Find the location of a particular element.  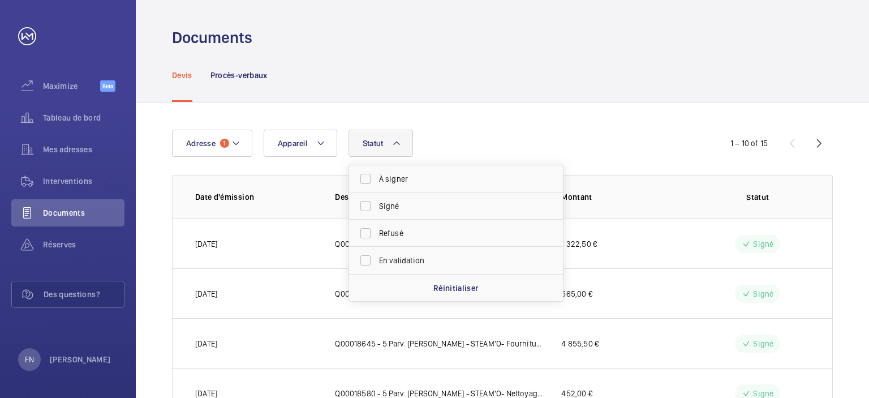

span: 1 is located at coordinates (225, 143).